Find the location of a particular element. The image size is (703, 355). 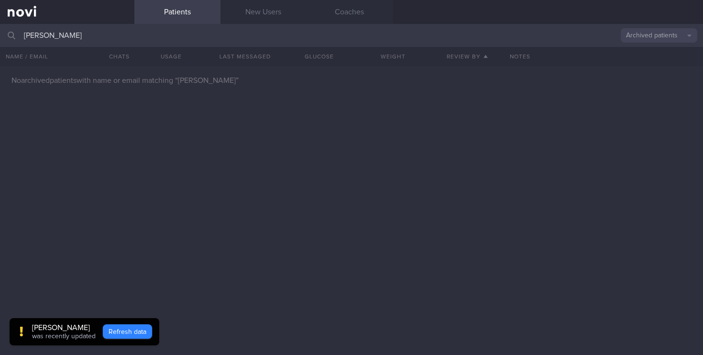

button: Archived patients is located at coordinates (659, 35).